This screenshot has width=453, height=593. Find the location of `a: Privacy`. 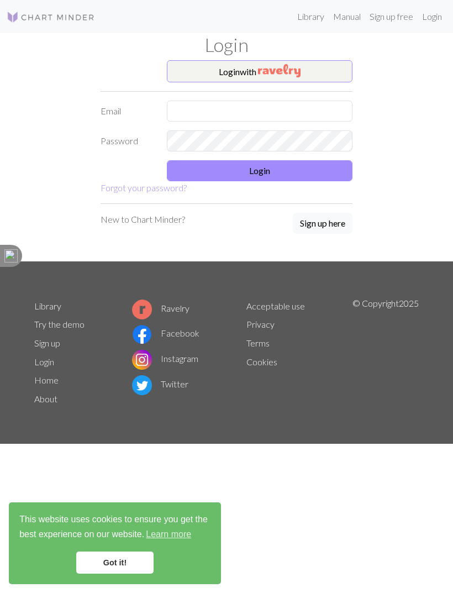

a: Privacy is located at coordinates (260, 324).